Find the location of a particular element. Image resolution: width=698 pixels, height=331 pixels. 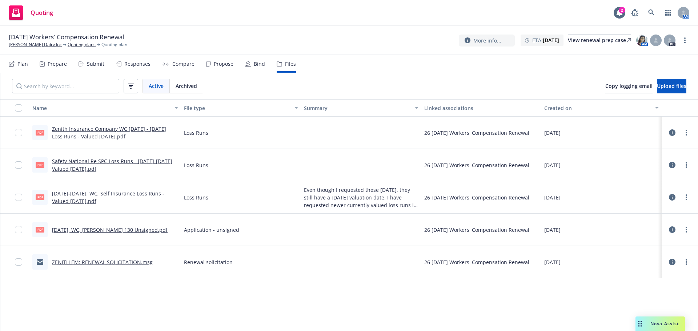

div: Responses is located at coordinates (137, 64).